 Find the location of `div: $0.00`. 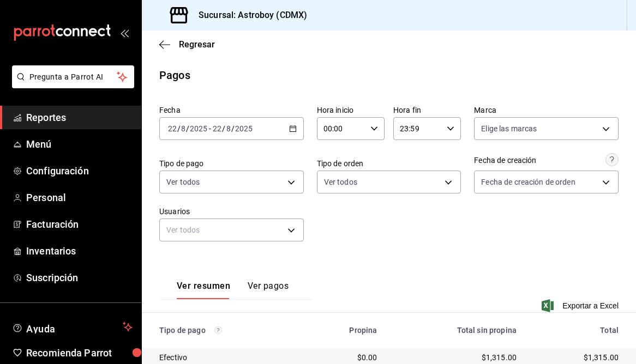

div: $0.00 is located at coordinates (344, 357).